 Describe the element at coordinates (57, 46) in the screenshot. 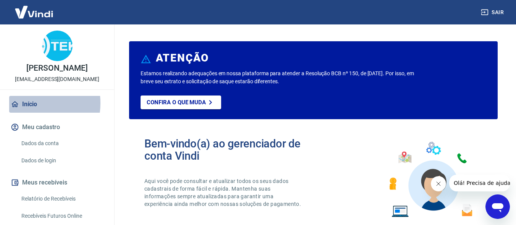

I see `img: 284f678f-c33e-4b86-a404-99882e463dc6.jpeg` at that location.